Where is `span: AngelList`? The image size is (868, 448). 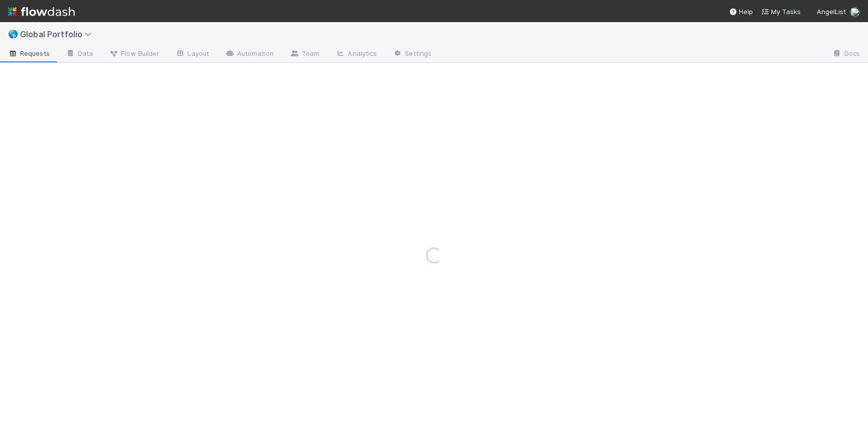
span: AngelList is located at coordinates (831, 11).